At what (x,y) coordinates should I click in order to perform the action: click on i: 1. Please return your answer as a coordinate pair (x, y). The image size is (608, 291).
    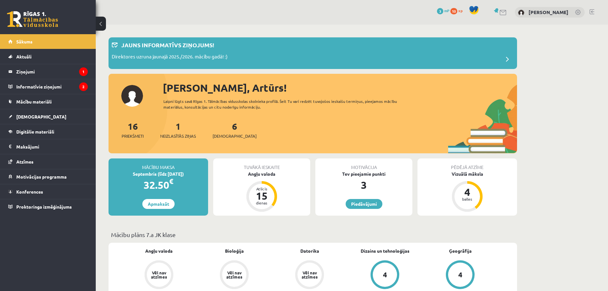
    Looking at the image, I should click on (83, 72).